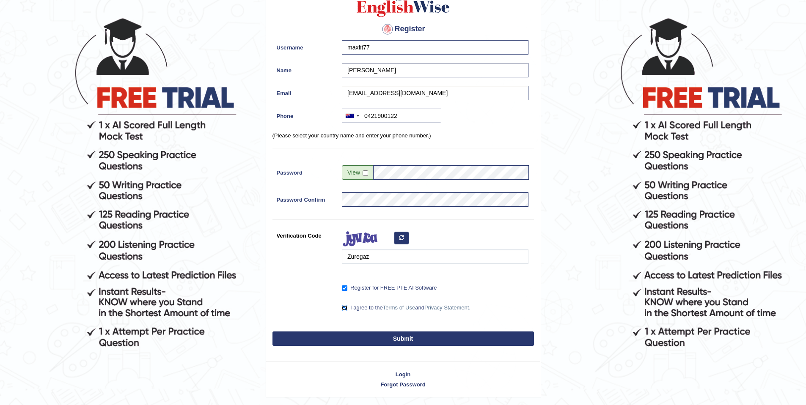  I want to click on div: Australia: +61, so click(352, 116).